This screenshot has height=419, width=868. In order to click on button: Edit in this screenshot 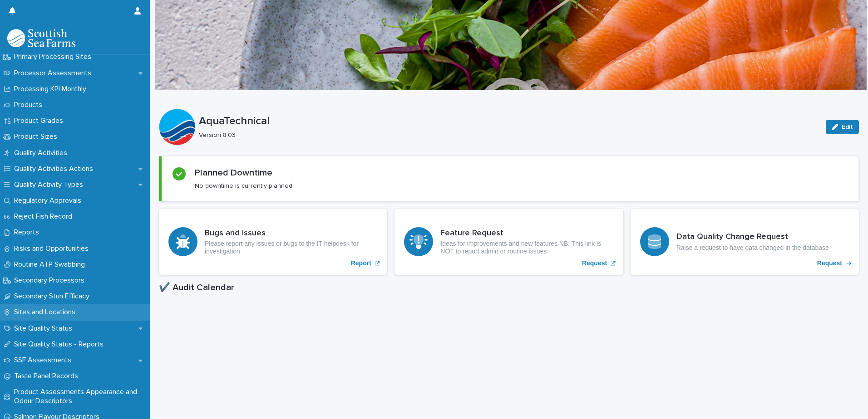, I will do `click(842, 127)`.